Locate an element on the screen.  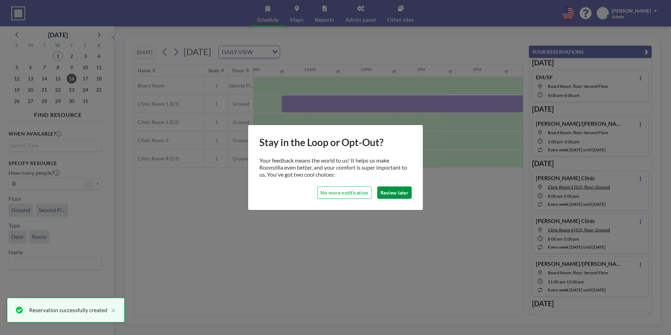
p: Your feedback means the world to us! It helps us make Roomzilla even better, and your comfort is ... is located at coordinates (335, 167).